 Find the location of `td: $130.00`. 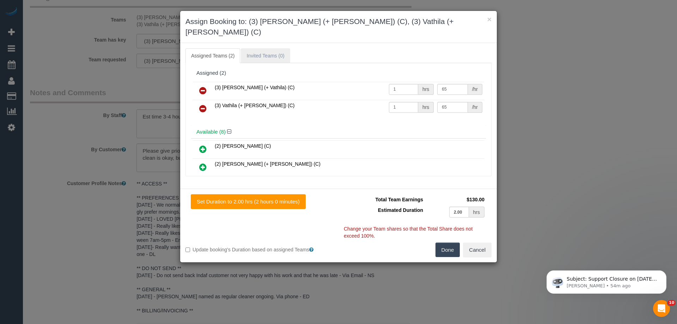

td: $130.00 is located at coordinates (456, 200).